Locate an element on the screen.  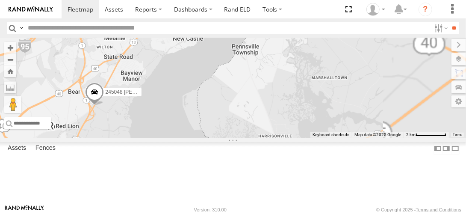
label: Dock Summary Table to the Right is located at coordinates (446, 148).